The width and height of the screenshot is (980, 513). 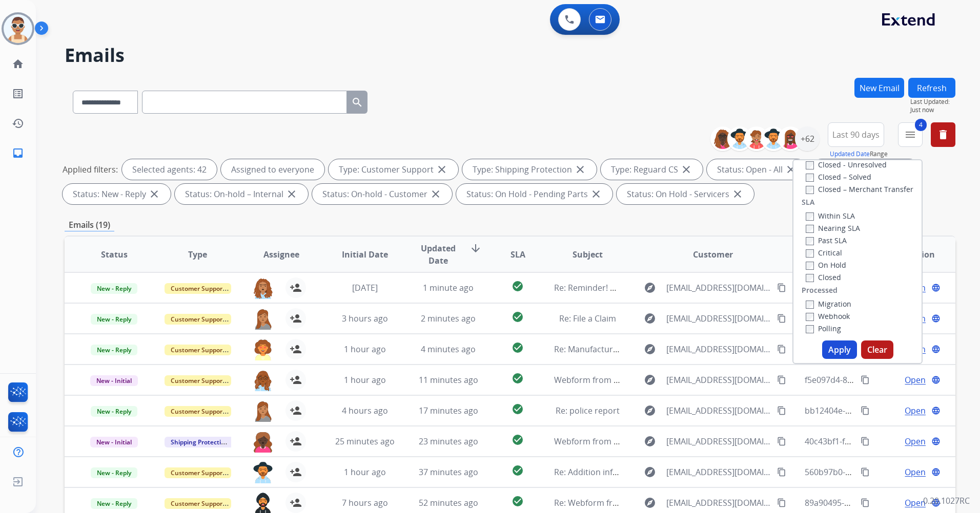 What do you see at coordinates (510, 55) in the screenshot?
I see `h2: Emails` at bounding box center [510, 55].